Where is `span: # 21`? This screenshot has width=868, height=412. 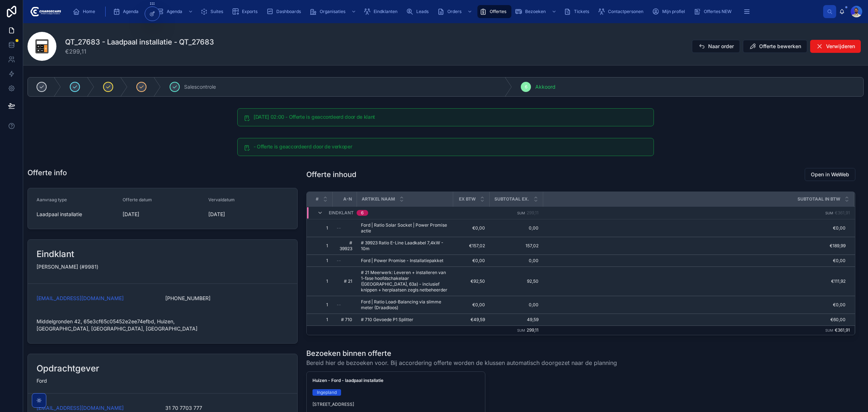 span: # 21 is located at coordinates (345, 281).